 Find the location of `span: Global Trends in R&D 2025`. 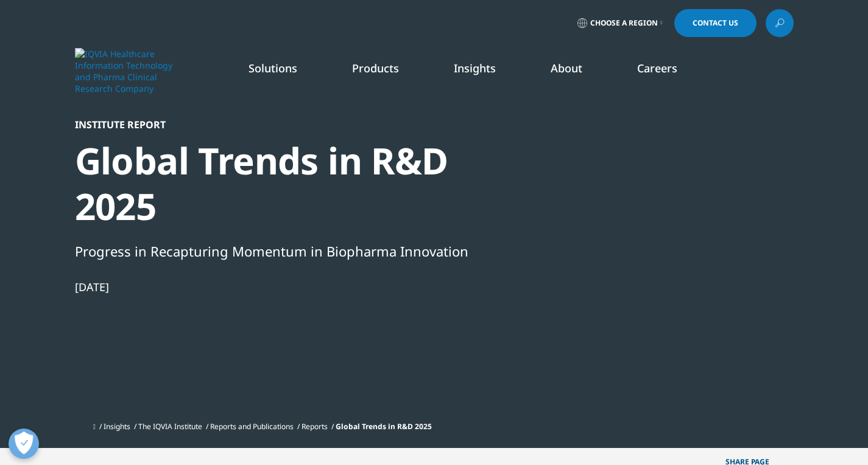

span: Global Trends in R&D 2025 is located at coordinates (384, 427).